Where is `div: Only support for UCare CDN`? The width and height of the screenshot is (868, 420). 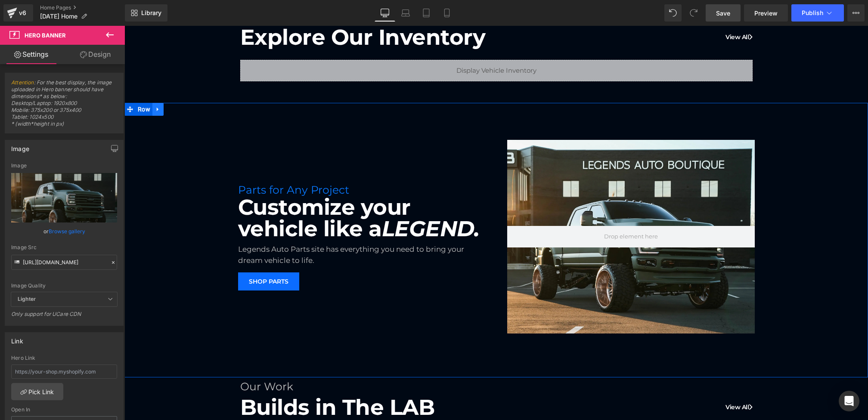 div: Only support for UCare CDN is located at coordinates (64, 317).